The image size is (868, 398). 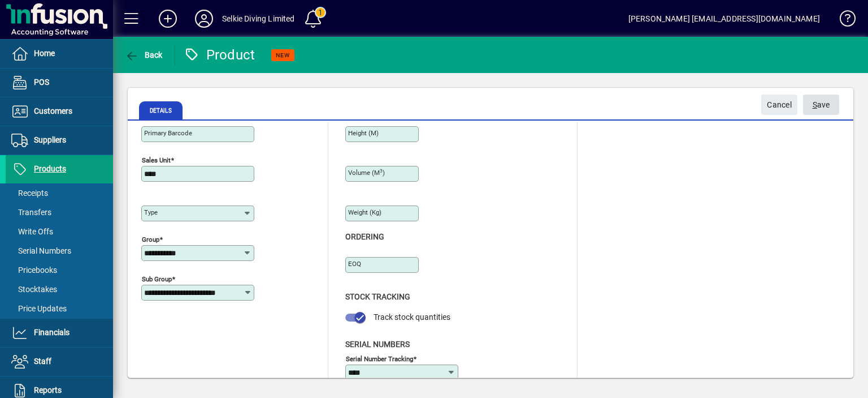 I want to click on span: Suppliers, so click(x=50, y=140).